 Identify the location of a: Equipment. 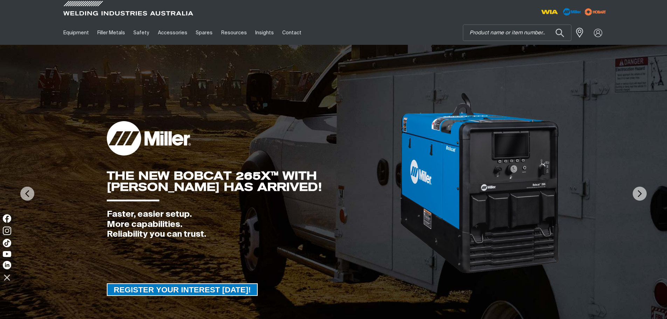
(76, 33).